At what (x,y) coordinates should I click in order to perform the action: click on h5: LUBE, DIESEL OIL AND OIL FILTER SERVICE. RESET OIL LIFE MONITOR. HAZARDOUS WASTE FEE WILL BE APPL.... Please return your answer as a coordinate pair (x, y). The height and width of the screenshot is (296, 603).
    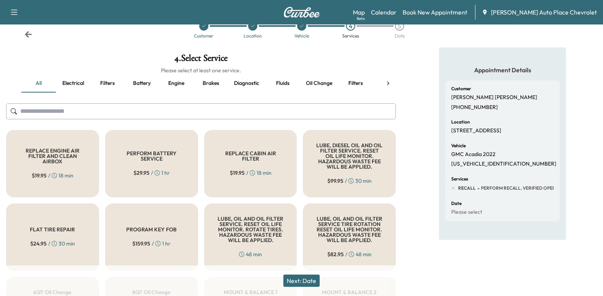
    Looking at the image, I should click on (349, 156).